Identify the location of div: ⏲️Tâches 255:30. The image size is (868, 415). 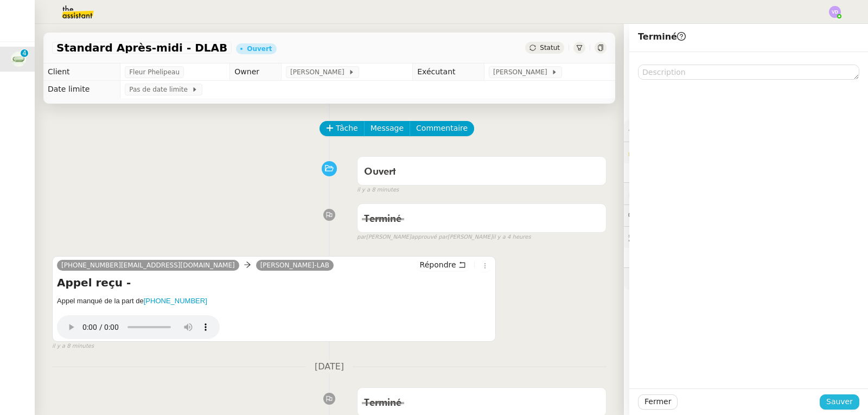
(746, 193).